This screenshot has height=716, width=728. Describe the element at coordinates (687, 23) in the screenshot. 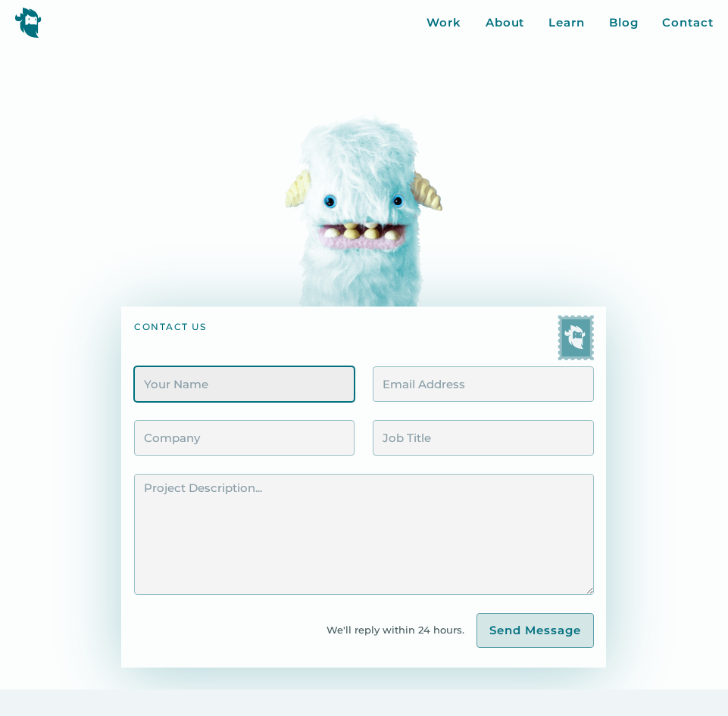

I see `div: Contact` at that location.